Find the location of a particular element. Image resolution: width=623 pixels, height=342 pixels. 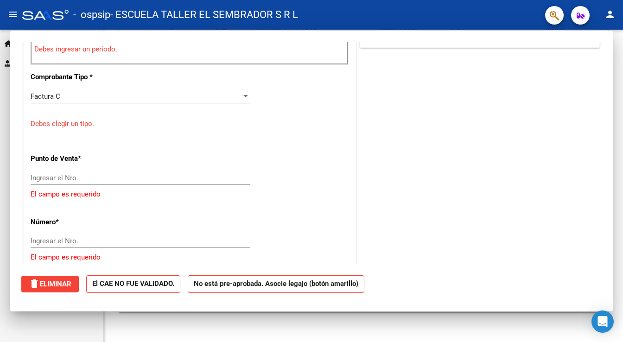

strong: El CAE NO FUE VALIDADO. is located at coordinates (133, 284).